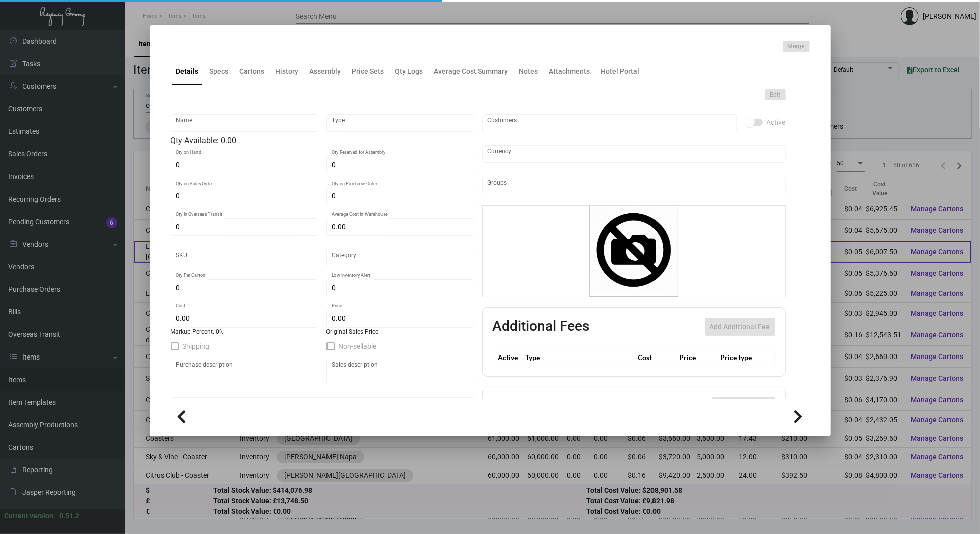 The width and height of the screenshot is (980, 534). What do you see at coordinates (358, 346) in the screenshot?
I see `span: Non-sellable` at bounding box center [358, 346].